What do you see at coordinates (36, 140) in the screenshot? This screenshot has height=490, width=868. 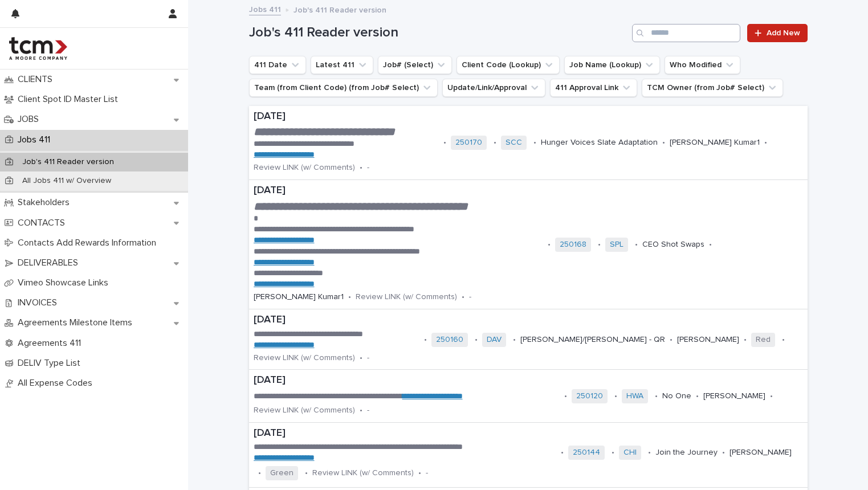 I see `p: Jobs 411` at bounding box center [36, 140].